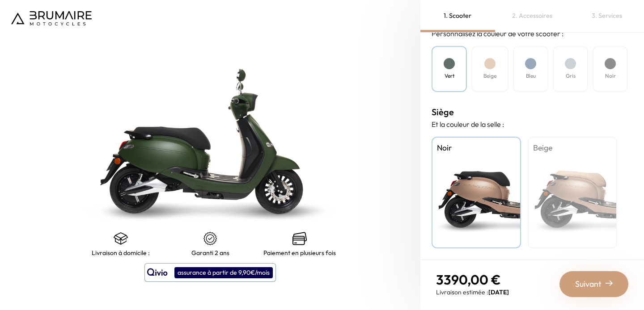 The width and height of the screenshot is (644, 310). Describe the element at coordinates (300, 239) in the screenshot. I see `img: credit-cards.png` at that location.